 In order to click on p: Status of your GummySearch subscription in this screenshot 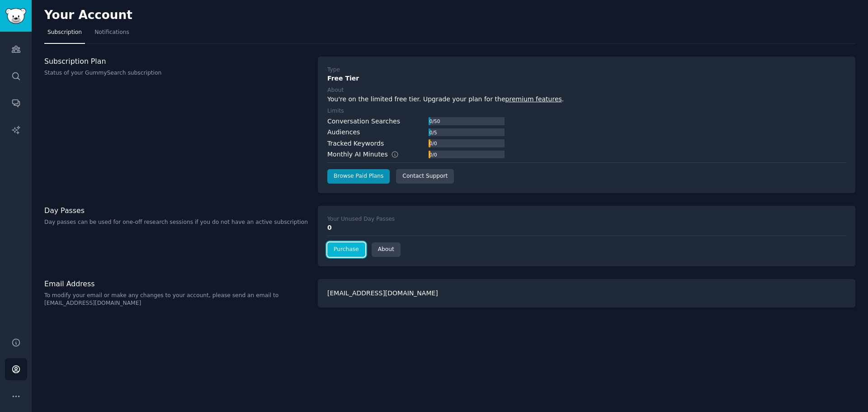, I will do `click(177, 73)`.